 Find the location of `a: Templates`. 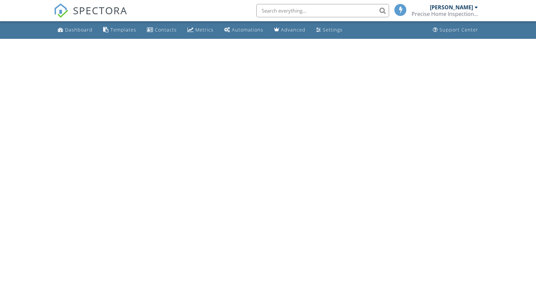

a: Templates is located at coordinates (120, 30).